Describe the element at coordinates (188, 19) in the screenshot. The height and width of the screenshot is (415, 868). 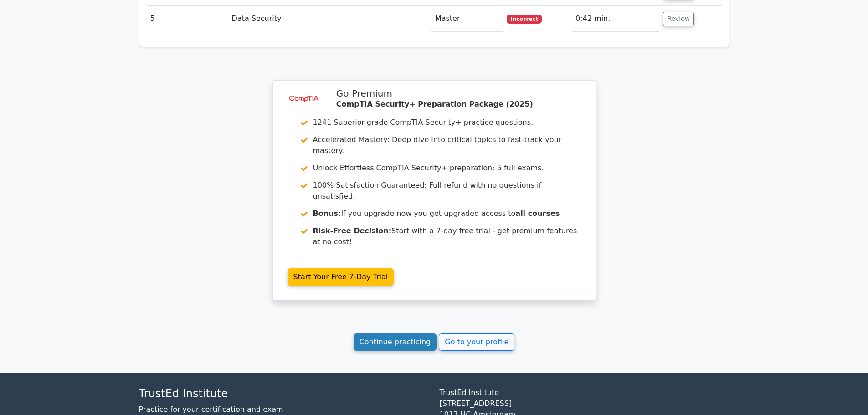
I see `td: 5` at that location.